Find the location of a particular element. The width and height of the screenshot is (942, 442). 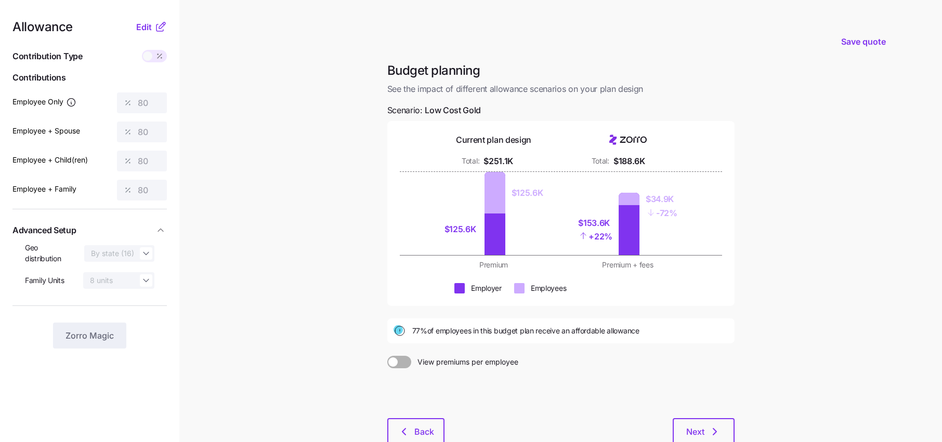

div: $34.9K is located at coordinates (661, 199).